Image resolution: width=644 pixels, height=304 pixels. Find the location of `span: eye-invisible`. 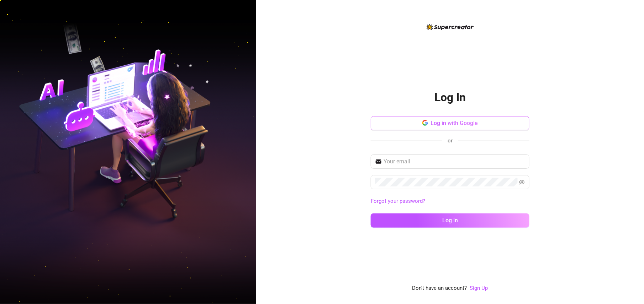

span: eye-invisible is located at coordinates (522, 183).